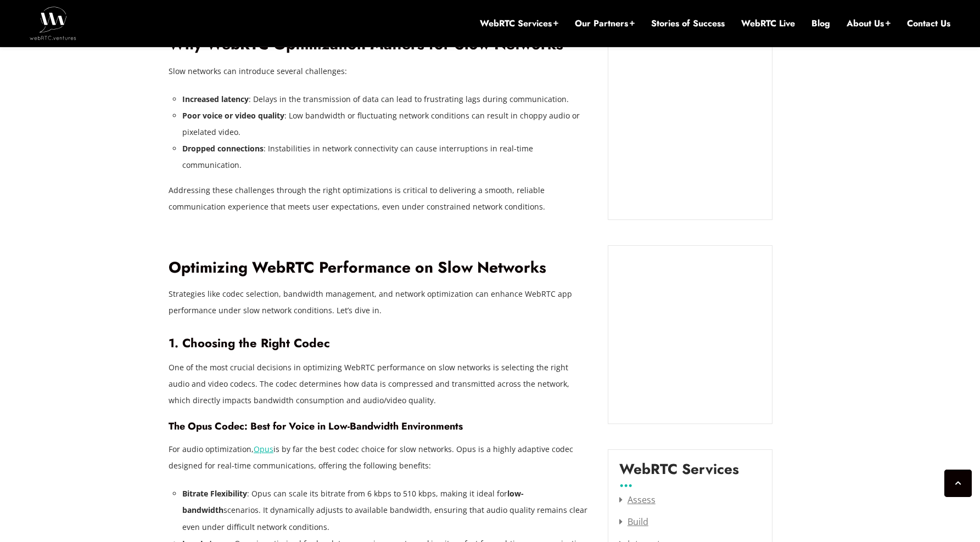 The image size is (980, 542). I want to click on a: About Us, so click(869, 24).